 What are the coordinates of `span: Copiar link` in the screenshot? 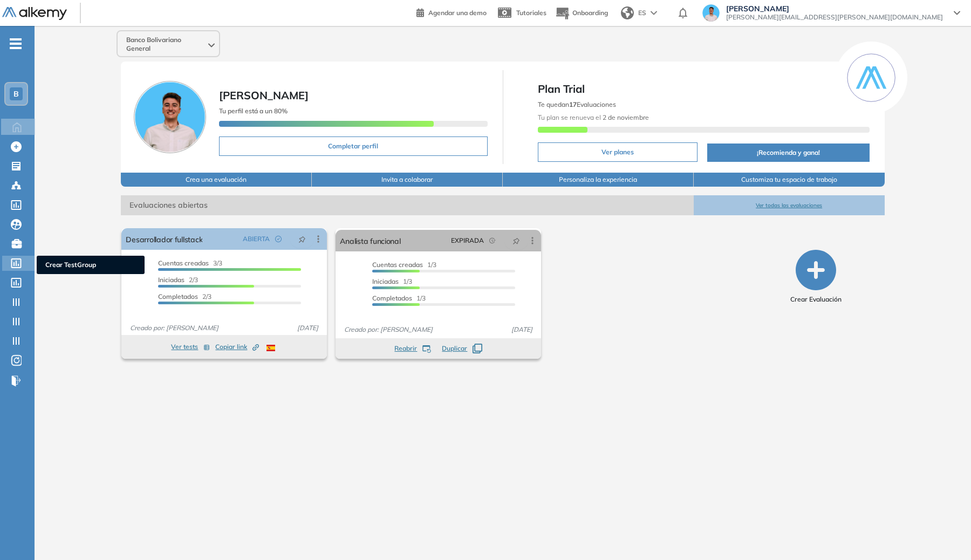 It's located at (237, 347).